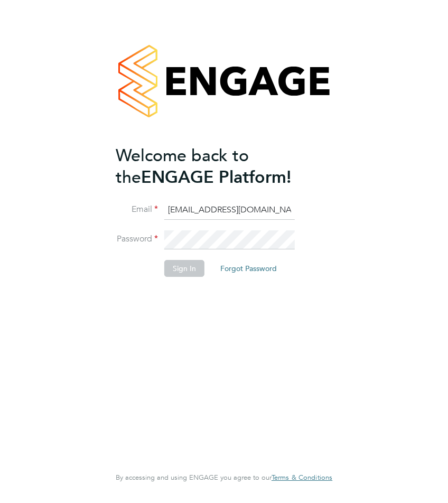 The height and width of the screenshot is (503, 448). Describe the element at coordinates (229, 210) in the screenshot. I see `input: Enter your work email...` at that location.